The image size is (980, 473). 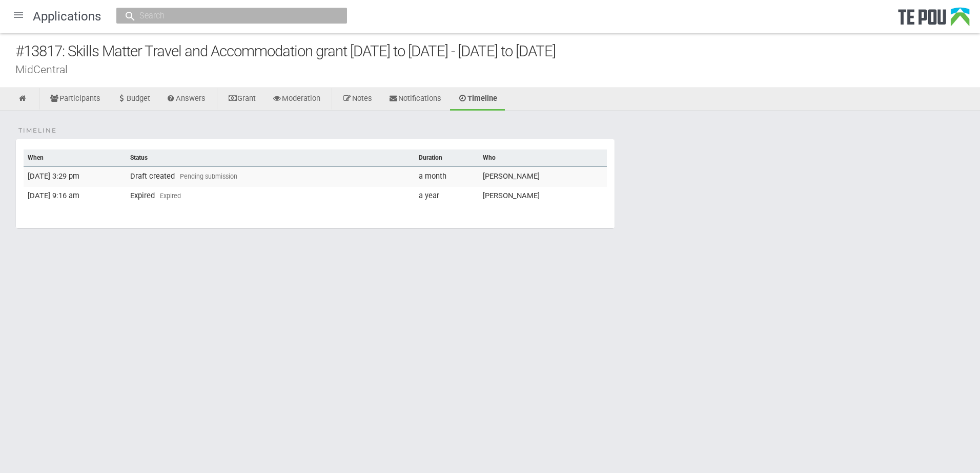 I want to click on a: Participants, so click(x=75, y=99).